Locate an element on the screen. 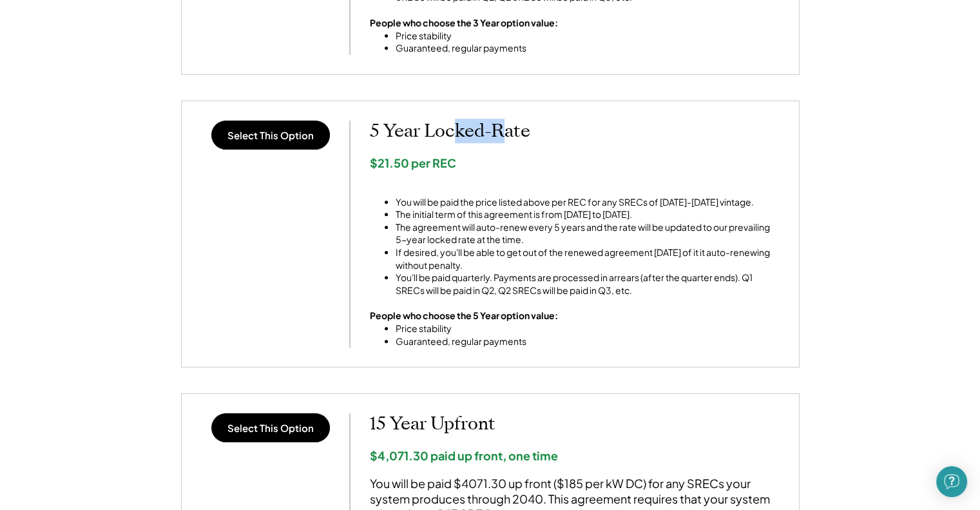 The image size is (980, 510). div: $4,071.30 paid up front, one time is located at coordinates (574, 455).